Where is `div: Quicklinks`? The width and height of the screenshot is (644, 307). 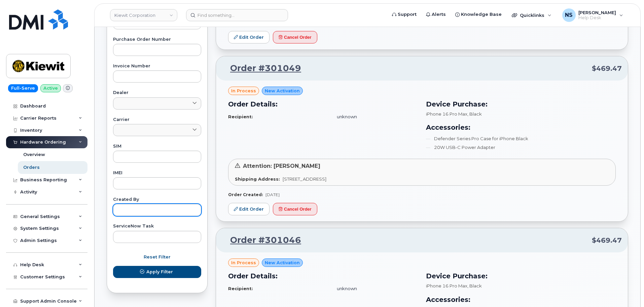 div: Quicklinks is located at coordinates (532, 15).